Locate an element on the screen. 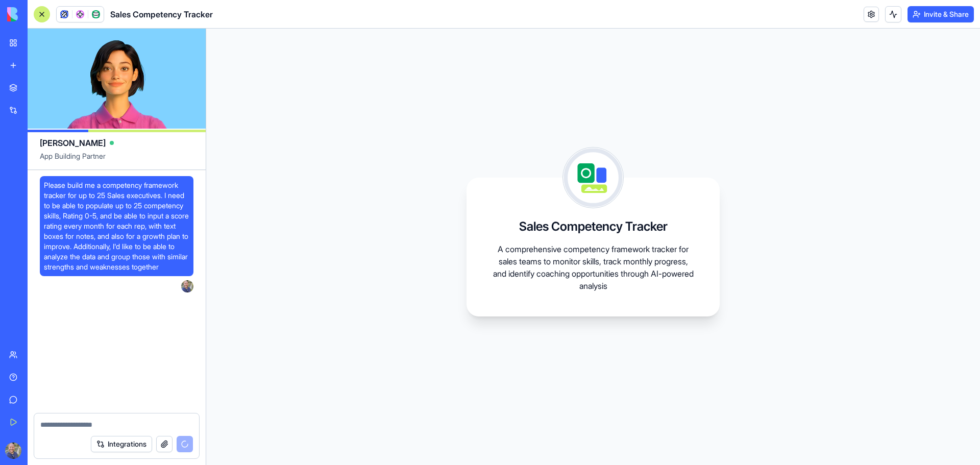  p: A comprehensive competency framework tracker for sales teams to monitor skills, track monthly pro... is located at coordinates (593, 267).